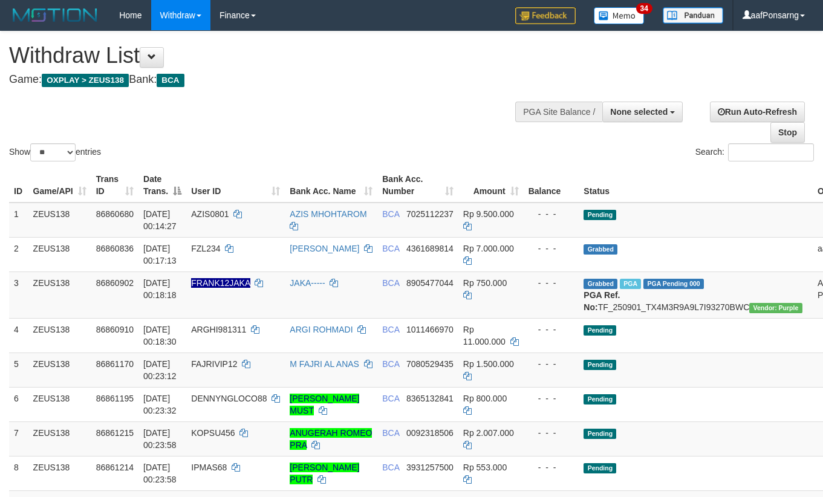  Describe the element at coordinates (19, 404) in the screenshot. I see `td: 6` at that location.